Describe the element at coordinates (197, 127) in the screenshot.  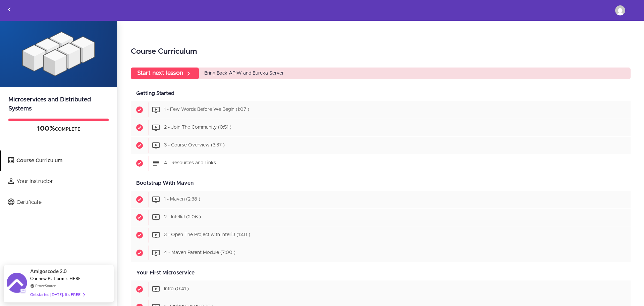
I see `span: 2 - Join The Community (0:51 )` at that location.